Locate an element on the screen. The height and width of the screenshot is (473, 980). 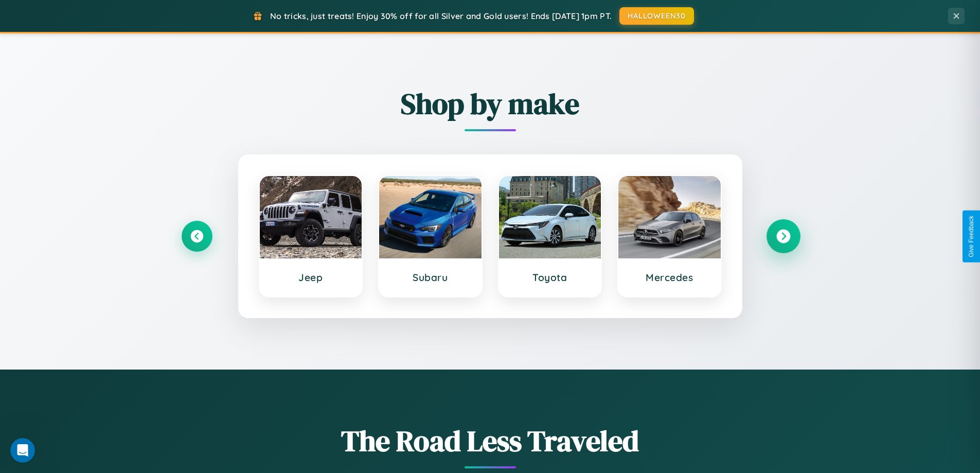
button: HALLOWEEN30 is located at coordinates (657, 16).